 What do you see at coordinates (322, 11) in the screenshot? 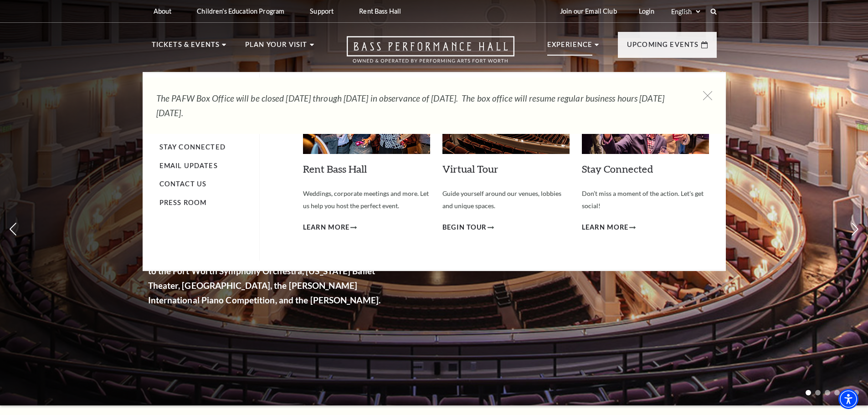
I see `p: Support` at bounding box center [322, 11].